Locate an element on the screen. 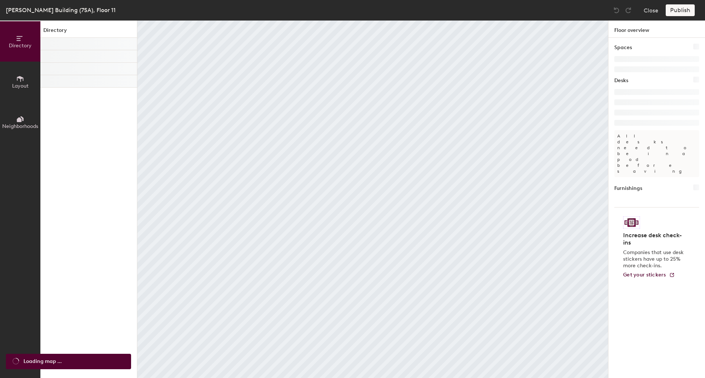 The image size is (705, 378). h1: Floor overview is located at coordinates (656, 29).